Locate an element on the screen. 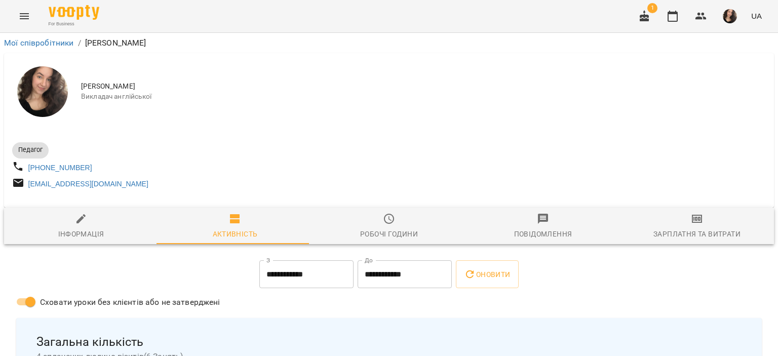 This screenshot has height=356, width=778. img: Самчук Анастасія Олександрівна is located at coordinates (43, 92).